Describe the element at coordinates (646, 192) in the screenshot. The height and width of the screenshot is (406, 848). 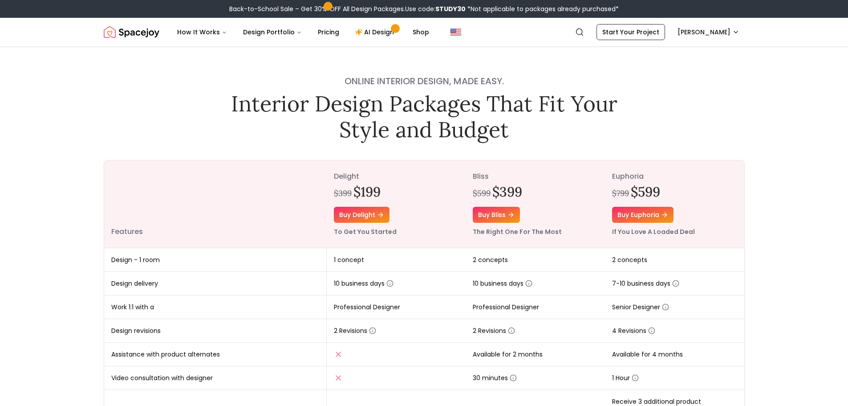
I see `h2: $599` at that location.